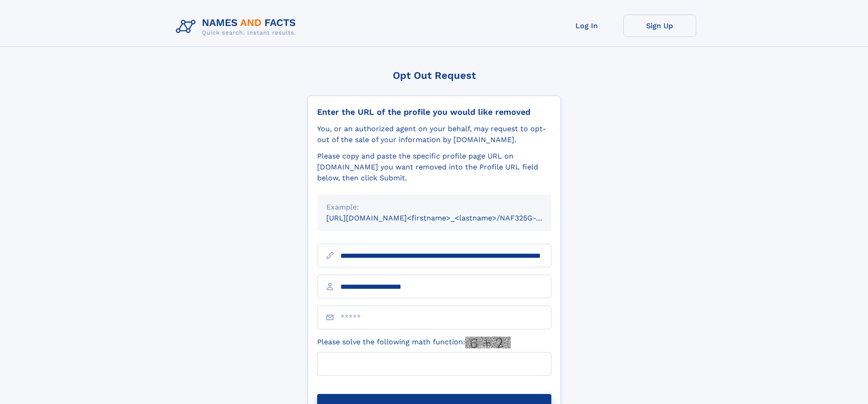 The image size is (868, 404). What do you see at coordinates (434, 75) in the screenshot?
I see `div: Opt Out Request` at bounding box center [434, 75].